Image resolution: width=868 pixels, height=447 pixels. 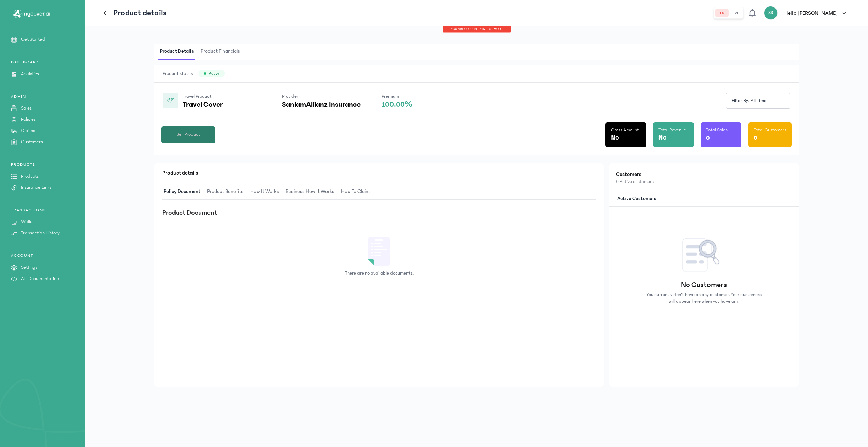 What do you see at coordinates (227, 192) in the screenshot?
I see `button: Product Benefits` at bounding box center [227, 192].